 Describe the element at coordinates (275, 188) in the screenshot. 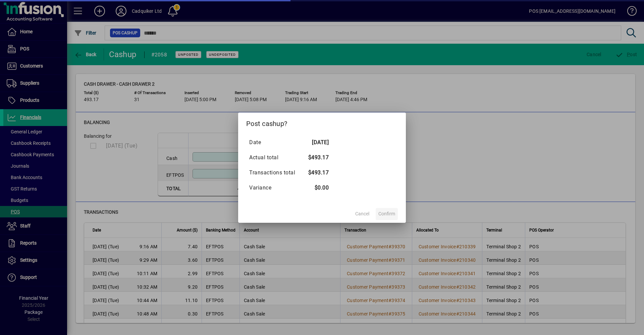

I see `td: Variance` at that location.